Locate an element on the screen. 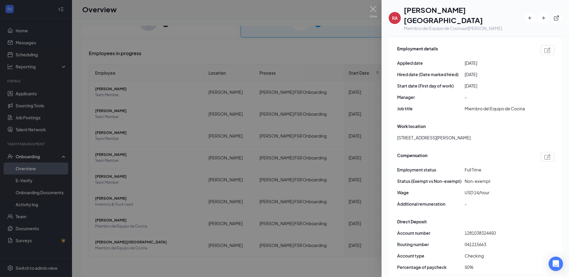 The height and width of the screenshot is (277, 569). span: Percentage of paycheck is located at coordinates (431, 267).